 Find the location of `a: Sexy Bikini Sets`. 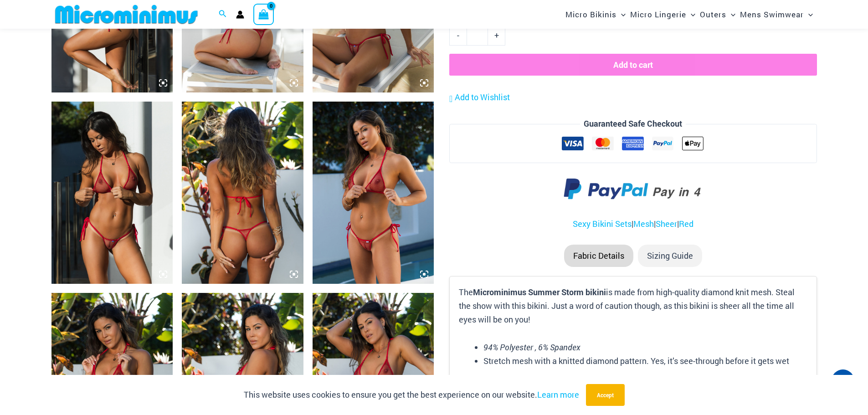

a: Sexy Bikini Sets is located at coordinates (602, 224).